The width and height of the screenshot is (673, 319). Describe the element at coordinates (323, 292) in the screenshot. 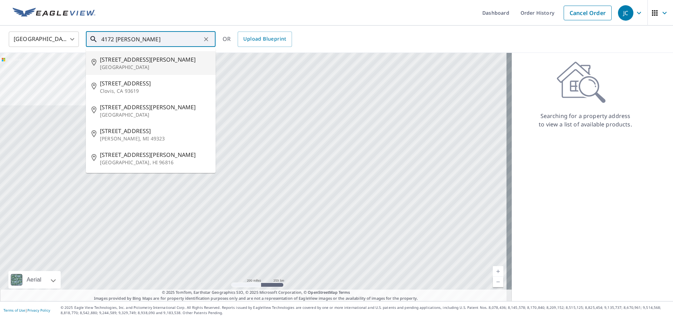

I see `a: OpenStreetMap` at that location.